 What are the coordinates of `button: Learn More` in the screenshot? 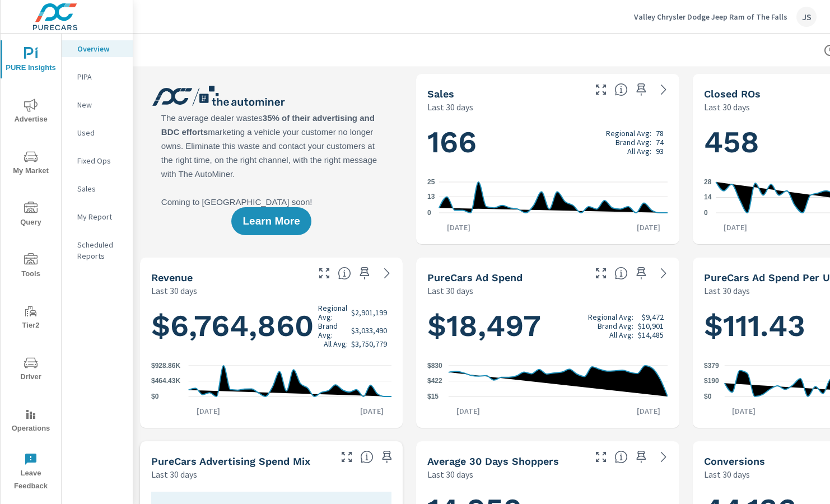 It's located at (271, 221).